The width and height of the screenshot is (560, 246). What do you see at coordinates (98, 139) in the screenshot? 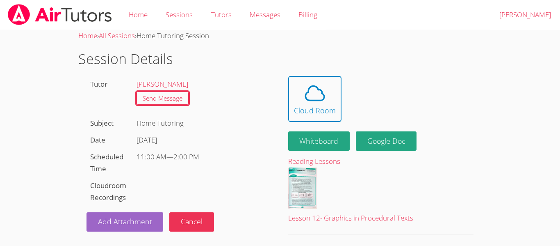
I see `label: Date` at bounding box center [98, 139].